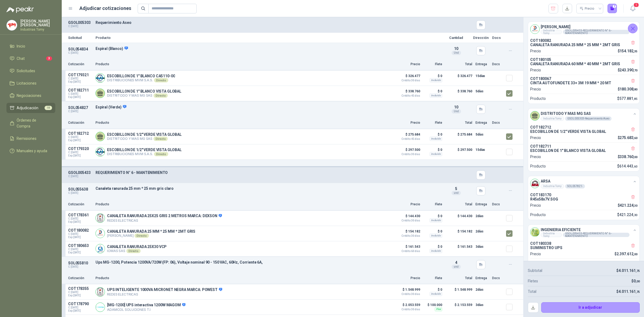 This screenshot has width=644, height=317. I want to click on span: ,00, so click(635, 254).